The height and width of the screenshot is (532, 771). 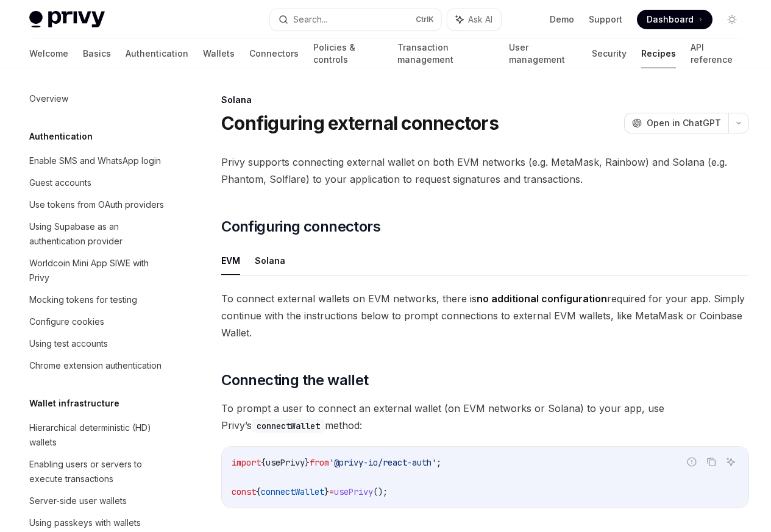 I want to click on div: Enable SMS and WhatsApp login, so click(x=95, y=161).